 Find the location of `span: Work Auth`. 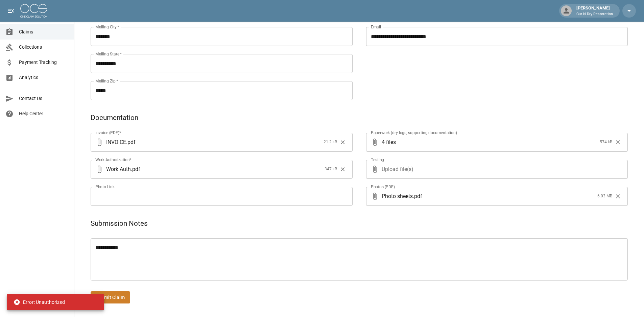

span: Work Auth is located at coordinates (119, 169).